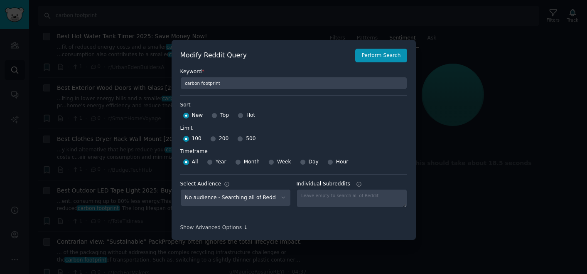  I want to click on span: Month, so click(252, 162).